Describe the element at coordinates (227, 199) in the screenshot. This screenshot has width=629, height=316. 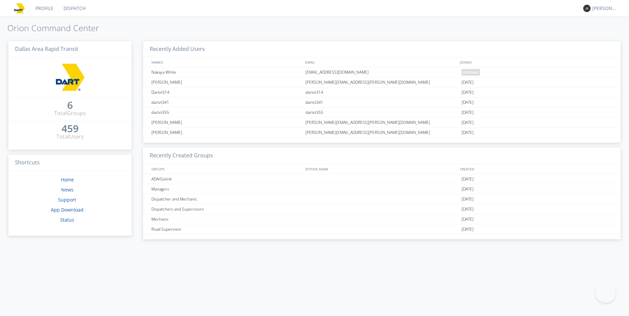
I see `div: Dispatcher and Mechanic` at that location.